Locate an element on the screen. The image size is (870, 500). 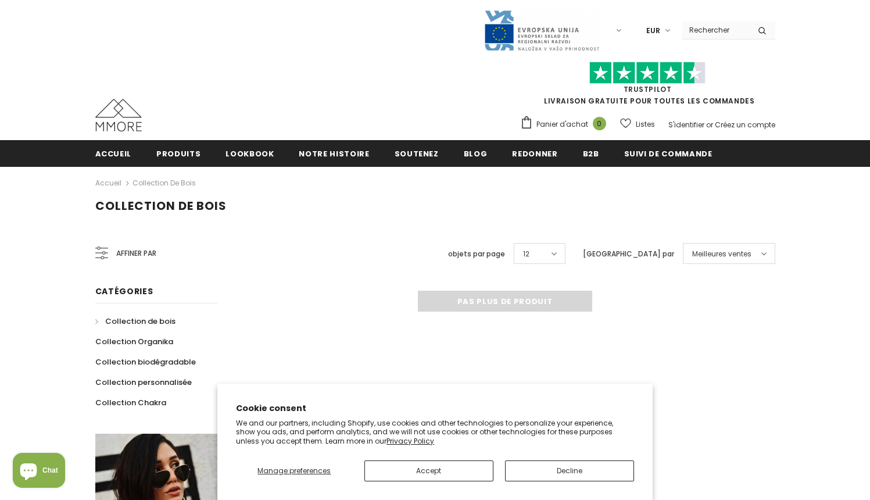
span: B2B is located at coordinates (591, 153).